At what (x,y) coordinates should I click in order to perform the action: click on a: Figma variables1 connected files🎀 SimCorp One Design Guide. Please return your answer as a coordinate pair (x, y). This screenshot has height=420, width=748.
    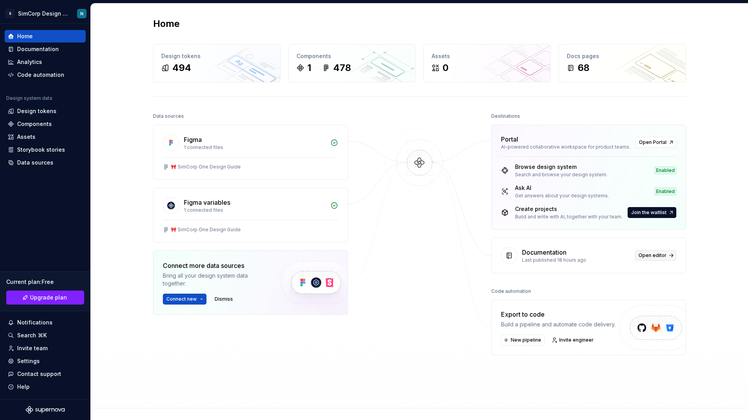
    Looking at the image, I should click on (251, 215).